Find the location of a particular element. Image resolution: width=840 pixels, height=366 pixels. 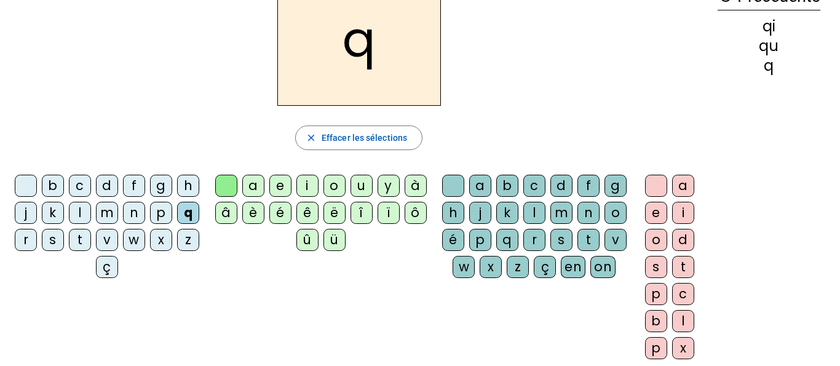

span: Effacer les sélections is located at coordinates (364, 138).